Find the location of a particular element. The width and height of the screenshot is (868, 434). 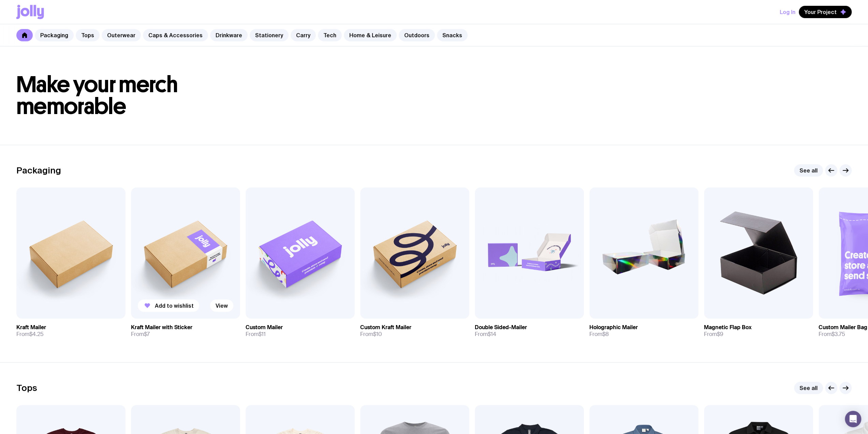

a: Kraft MailerFrom$4.25 is located at coordinates (71, 330).